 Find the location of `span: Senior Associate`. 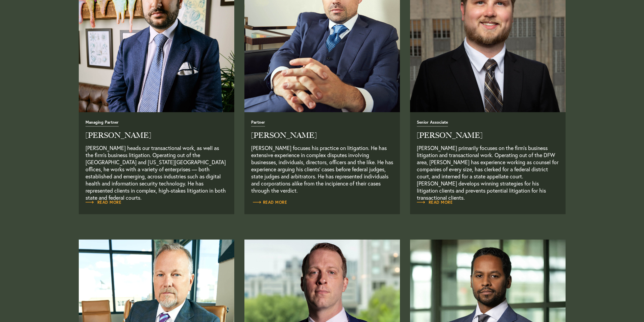

span: Senior Associate is located at coordinates (432, 124).